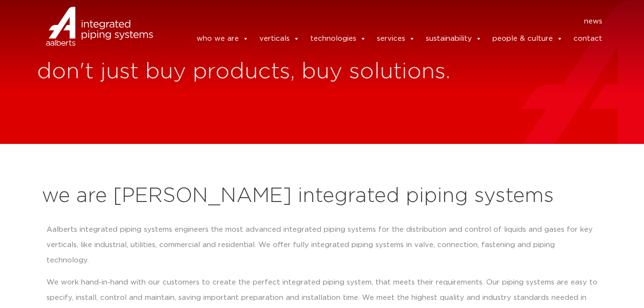 This screenshot has width=644, height=308. Describe the element at coordinates (323, 245) in the screenshot. I see `p: Aalberts integrated piping systems engineers the most advanced integrated piping systems for the ...` at that location.